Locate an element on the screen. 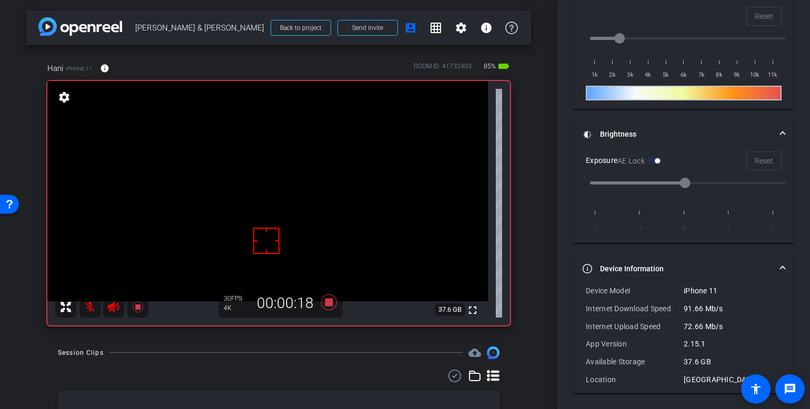  div: Brightness is located at coordinates (684, 197).